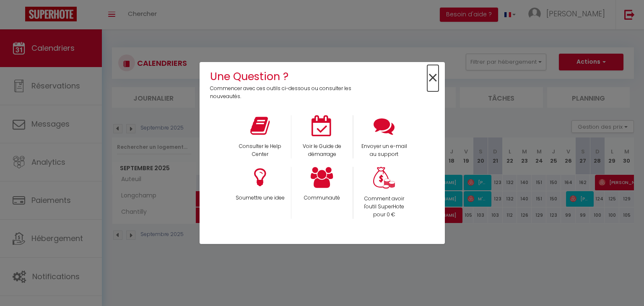 Image resolution: width=644 pixels, height=306 pixels. I want to click on p: Voir le Guide de démarrage, so click(322, 151).